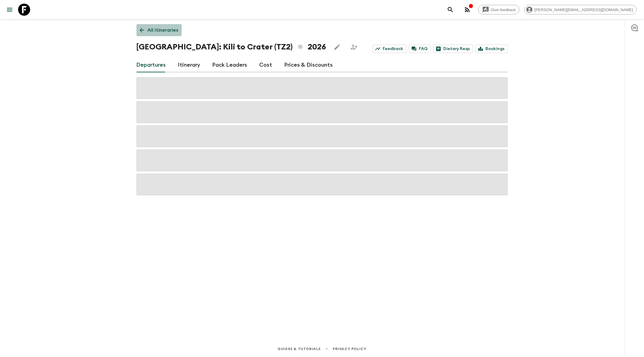  I want to click on a: Dietary Reqs, so click(453, 49).